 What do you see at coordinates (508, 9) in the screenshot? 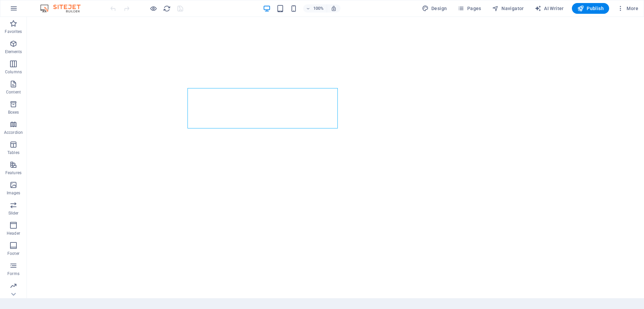
I see `span: Navigator` at bounding box center [508, 9].